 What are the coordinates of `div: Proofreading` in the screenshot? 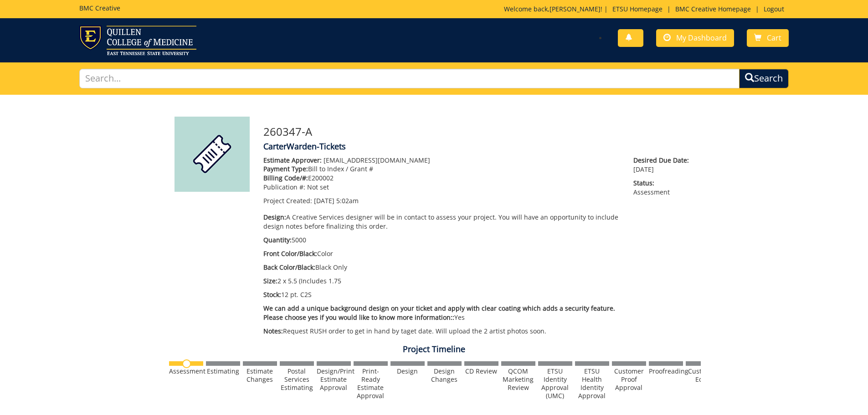 It's located at (666, 371).